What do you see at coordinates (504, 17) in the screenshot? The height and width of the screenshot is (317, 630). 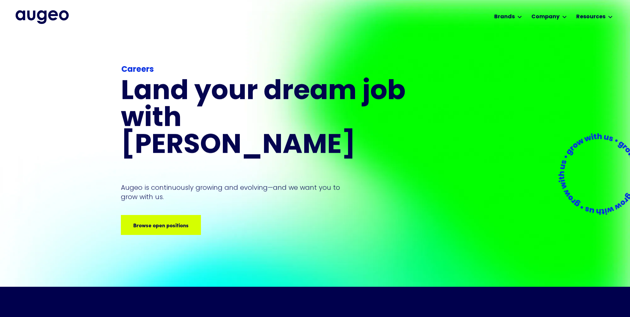 I see `div: Brands` at bounding box center [504, 17].